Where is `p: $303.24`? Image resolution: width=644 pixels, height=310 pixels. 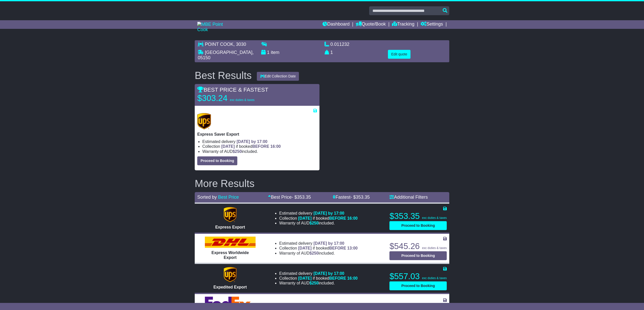 p: $303.24 is located at coordinates (229, 98).